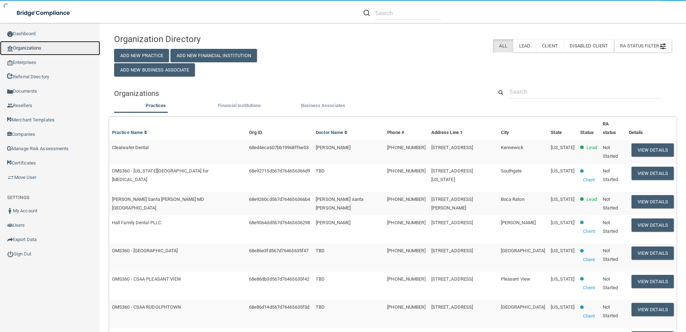 The width and height of the screenshot is (686, 332). I want to click on li: Practices, so click(156, 106).